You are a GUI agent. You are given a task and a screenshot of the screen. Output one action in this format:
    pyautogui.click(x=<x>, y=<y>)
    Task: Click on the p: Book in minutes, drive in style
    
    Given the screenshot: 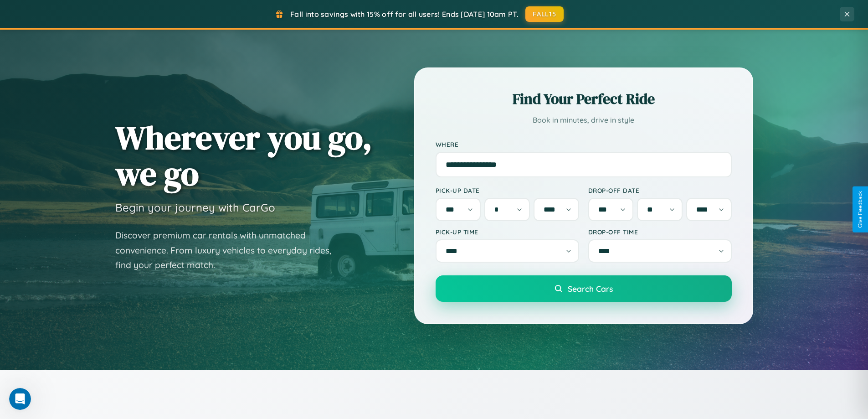 What is the action you would take?
    pyautogui.click(x=584, y=120)
    